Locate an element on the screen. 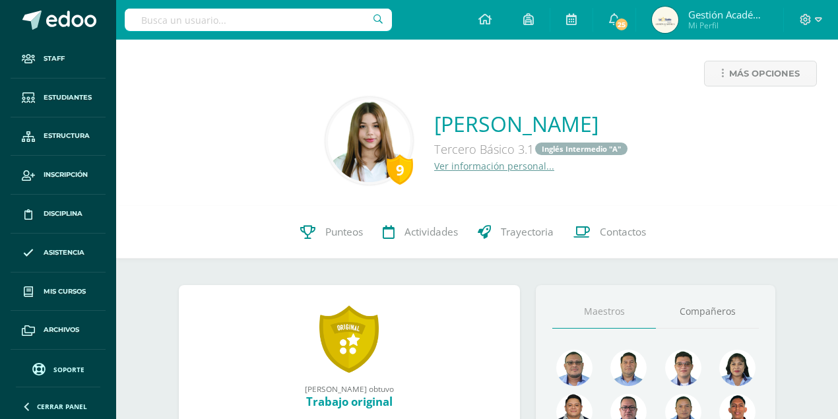 The image size is (838, 419). input: Busca un usuario... is located at coordinates (258, 20).